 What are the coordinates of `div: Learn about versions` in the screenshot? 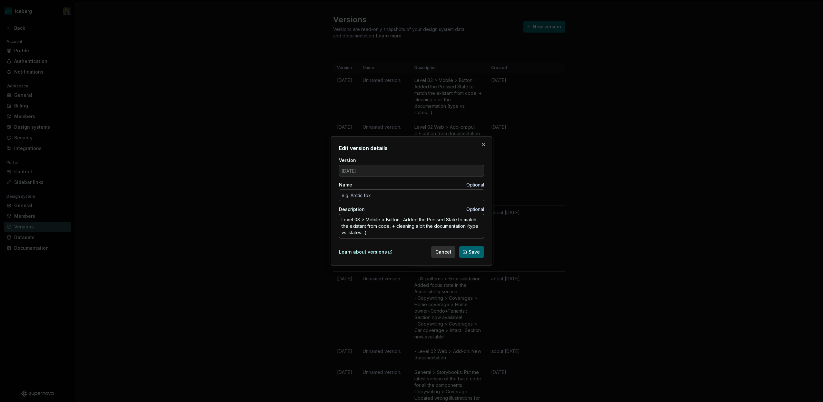 It's located at (366, 252).